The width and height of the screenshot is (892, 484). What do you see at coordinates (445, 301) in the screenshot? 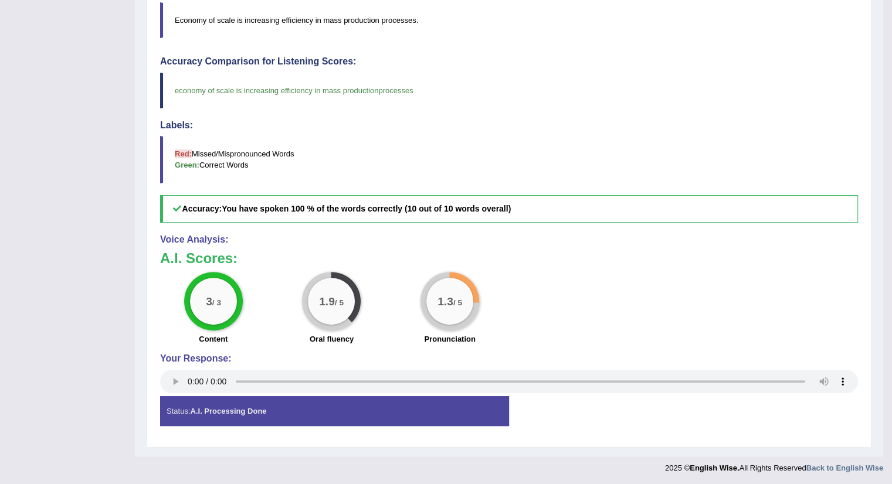
I see `big: 1.3` at bounding box center [445, 301].